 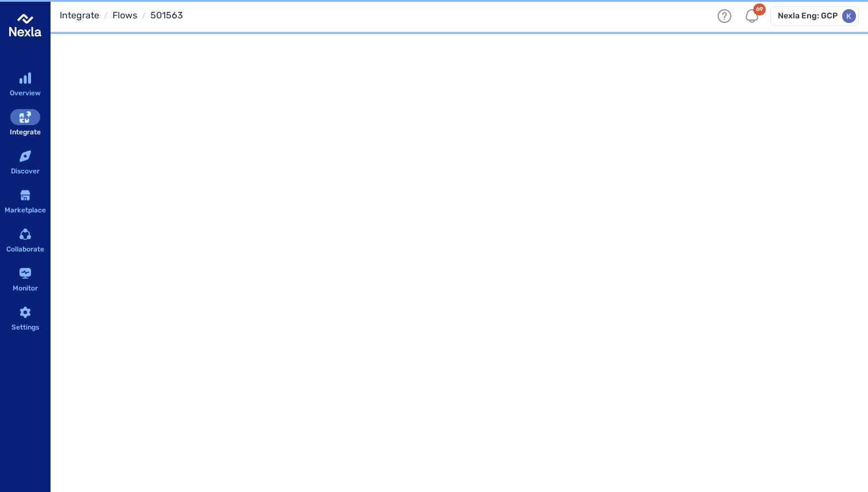 What do you see at coordinates (25, 288) in the screenshot?
I see `div: Monitor` at bounding box center [25, 288].